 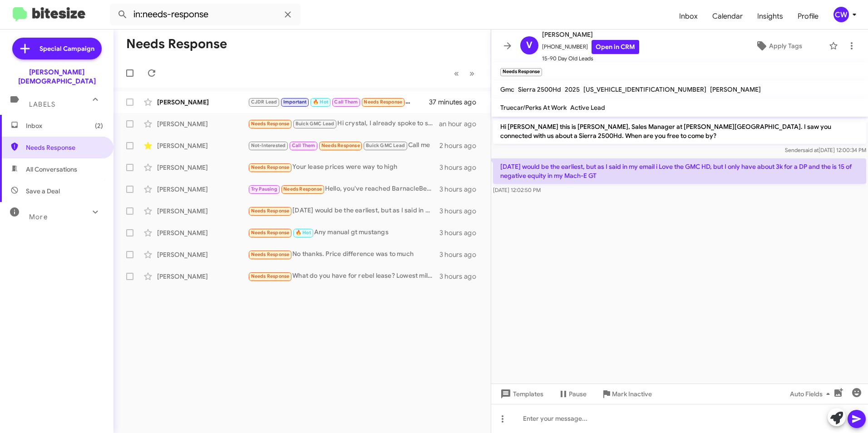 What do you see at coordinates (770, 16) in the screenshot?
I see `span: Insights` at bounding box center [770, 16].